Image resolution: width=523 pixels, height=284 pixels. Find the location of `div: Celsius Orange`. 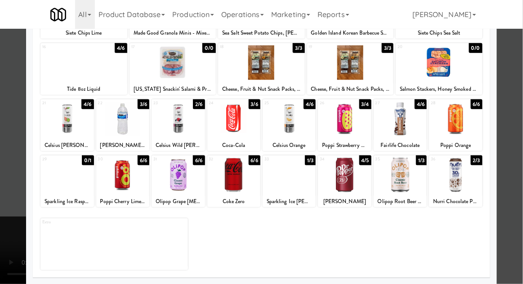

div: Celsius Orange is located at coordinates (289, 145).